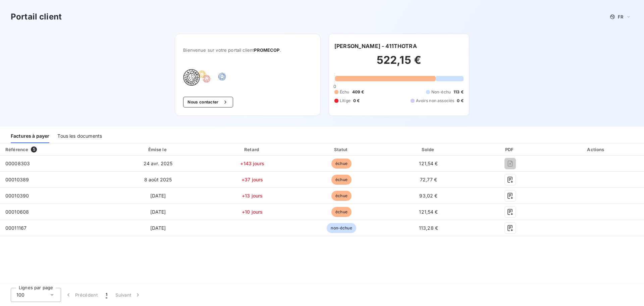 The width and height of the screenshot is (644, 306). Describe the element at coordinates (267, 50) in the screenshot. I see `span: PROMECOP` at that location.